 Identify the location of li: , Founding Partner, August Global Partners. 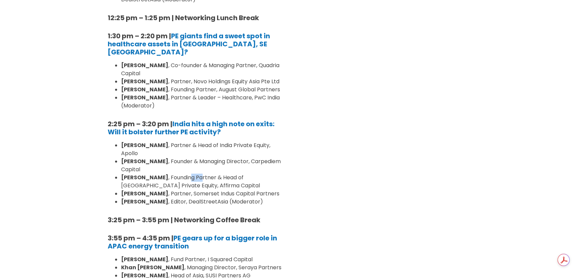
(202, 90).